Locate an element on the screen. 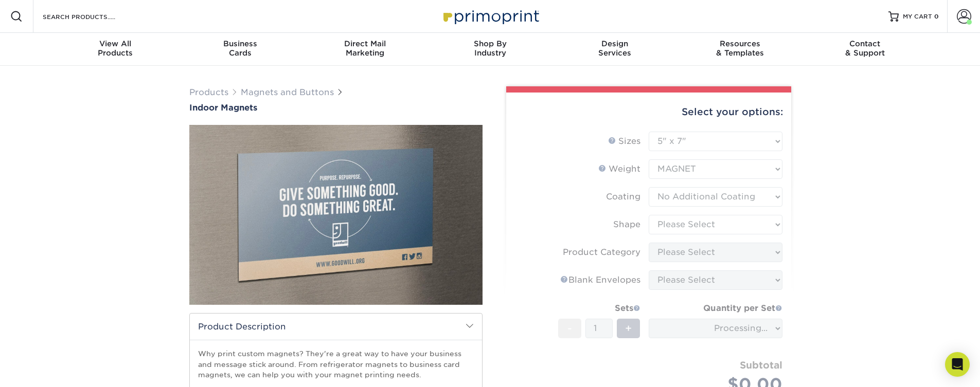 This screenshot has width=980, height=387. a: Direct MailMarketing is located at coordinates (365, 50).